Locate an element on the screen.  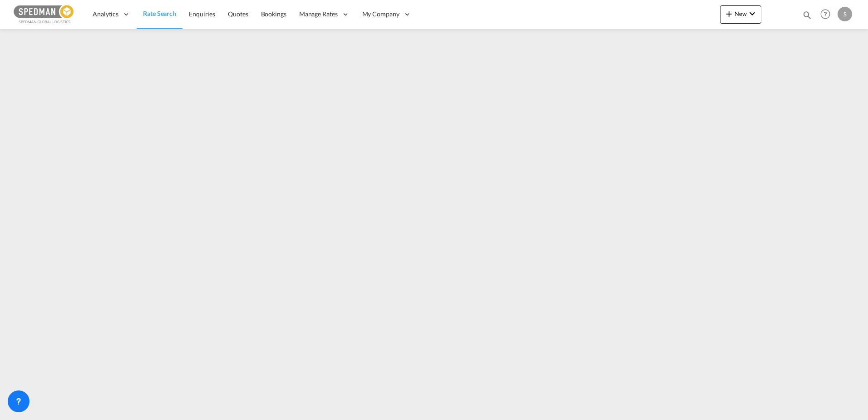
span: Enquiries is located at coordinates (202, 14).